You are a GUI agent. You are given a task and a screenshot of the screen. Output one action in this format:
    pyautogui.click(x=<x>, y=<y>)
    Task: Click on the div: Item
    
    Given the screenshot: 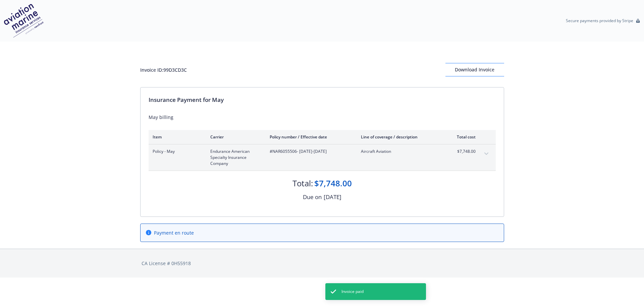 What is the action you would take?
    pyautogui.click(x=176, y=136)
    